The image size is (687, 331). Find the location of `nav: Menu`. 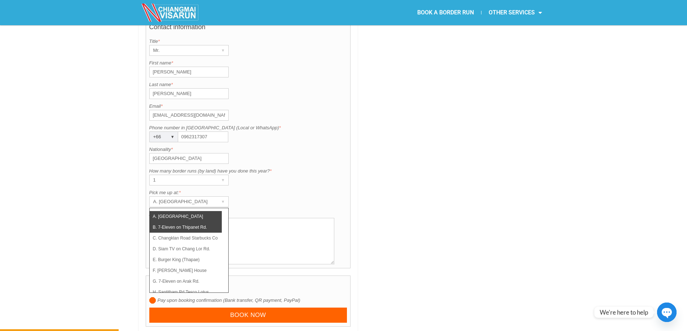

nav: Menu is located at coordinates (446, 13).